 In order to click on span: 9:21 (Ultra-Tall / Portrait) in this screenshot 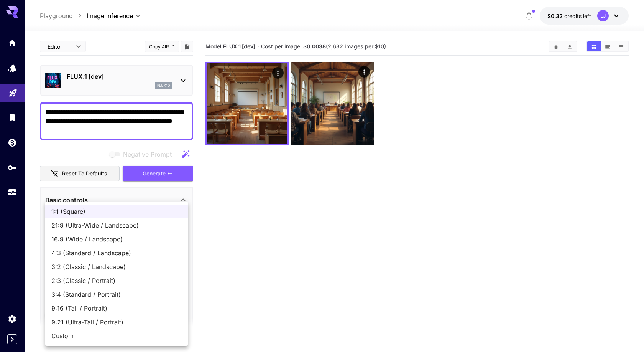, I will do `click(116, 322)`.